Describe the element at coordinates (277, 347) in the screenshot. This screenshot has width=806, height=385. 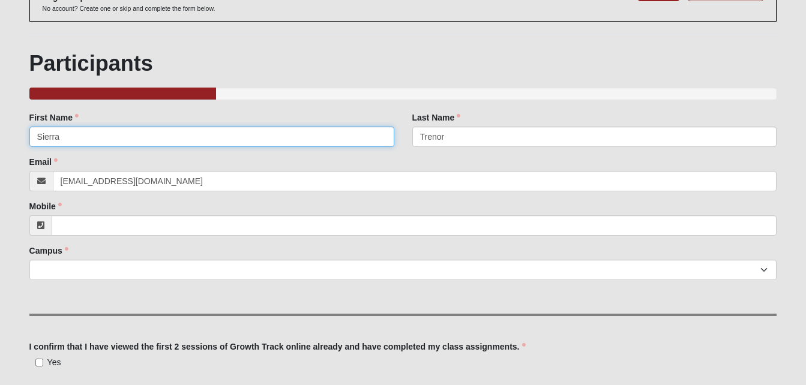
I see `label: I confirm that I have viewed the first 2 sessions of Growth Track online already and have complet...` at that location.